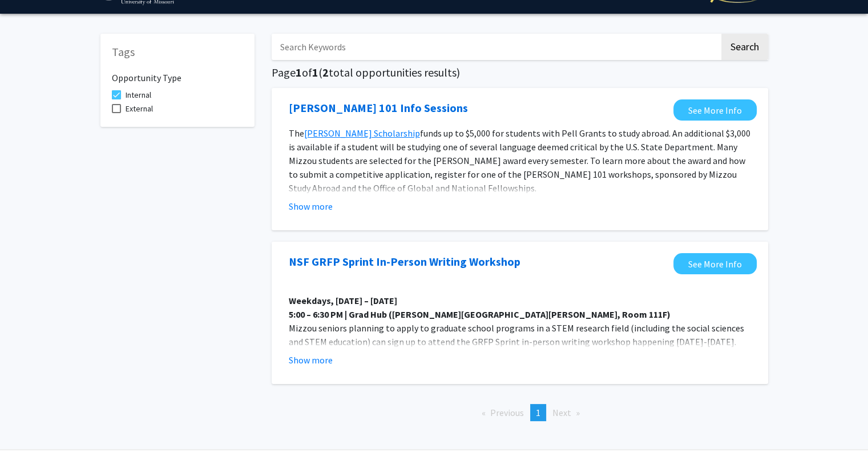 This screenshot has height=452, width=868. I want to click on span: funds up to $5,000 for students with Pell Grants to study abroad. An additional $3,000 is availab..., so click(519, 160).